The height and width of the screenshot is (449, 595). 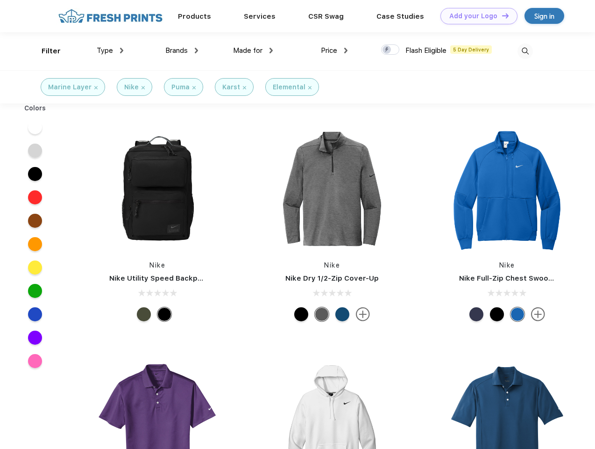 I want to click on div: Cargo Khaki, so click(x=144, y=314).